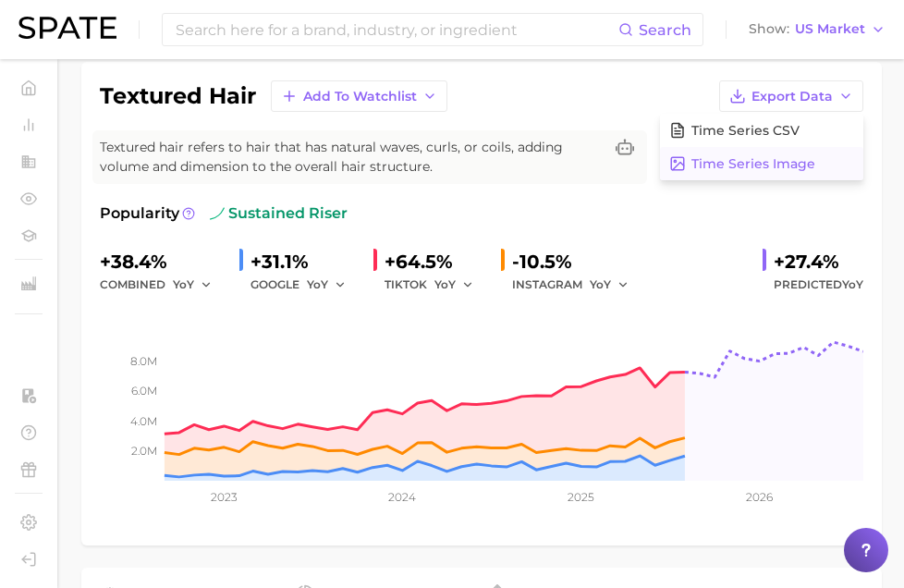 This screenshot has height=588, width=904. I want to click on span: Add to Watchlist, so click(360, 96).